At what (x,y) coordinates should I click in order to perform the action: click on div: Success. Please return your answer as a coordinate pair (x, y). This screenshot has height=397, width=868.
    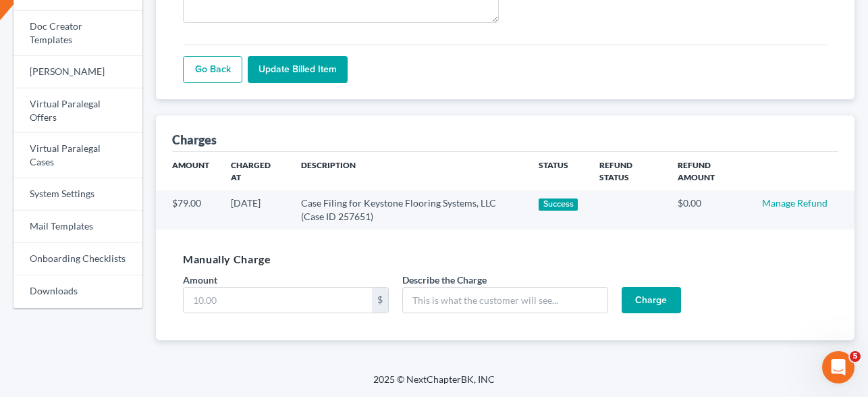
    Looking at the image, I should click on (559, 205).